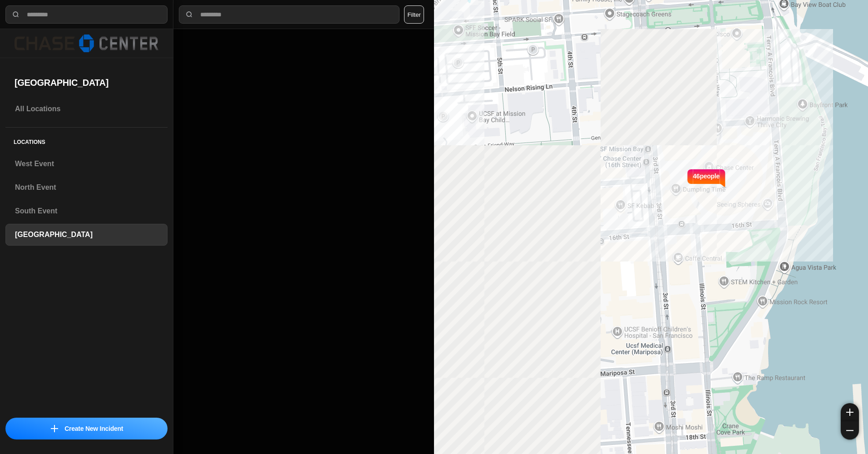 Image resolution: width=868 pixels, height=454 pixels. I want to click on button: zoom-out, so click(850, 430).